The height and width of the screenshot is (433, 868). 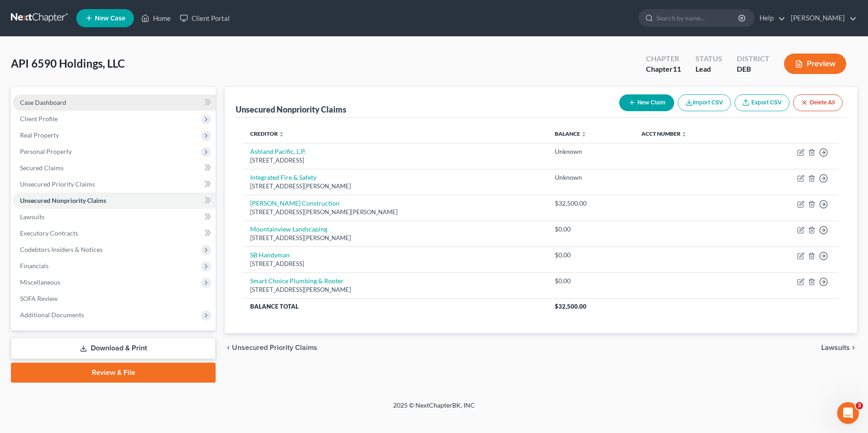 I want to click on div: Lead, so click(x=708, y=69).